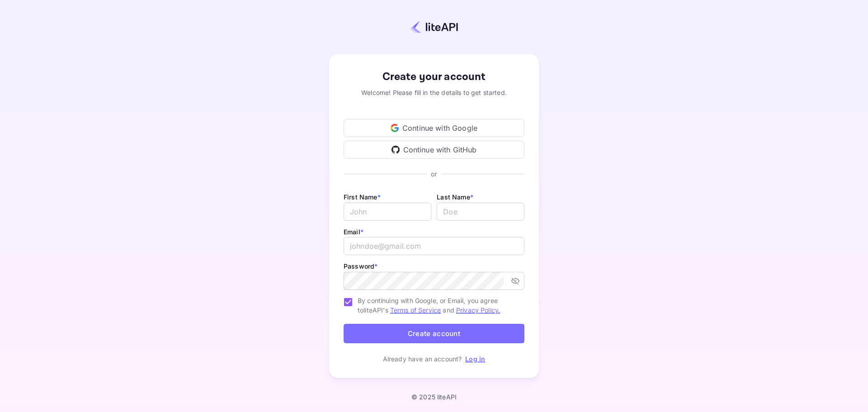  I want to click on div: Continue with GitHub, so click(434, 150).